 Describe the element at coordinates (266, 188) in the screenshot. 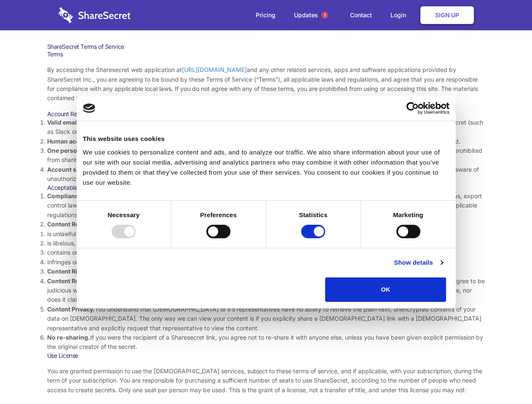

I see `h3: Acceptable Use` at that location.